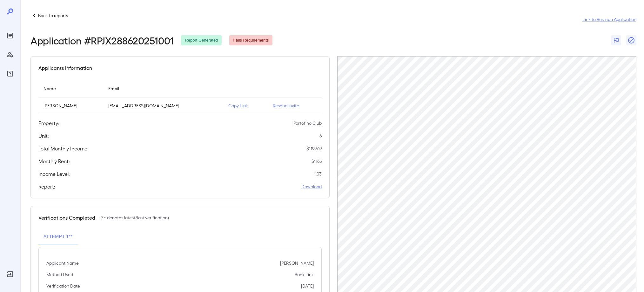 The width and height of the screenshot is (644, 292). Describe the element at coordinates (609, 19) in the screenshot. I see `a: Link to Resman Application` at that location.